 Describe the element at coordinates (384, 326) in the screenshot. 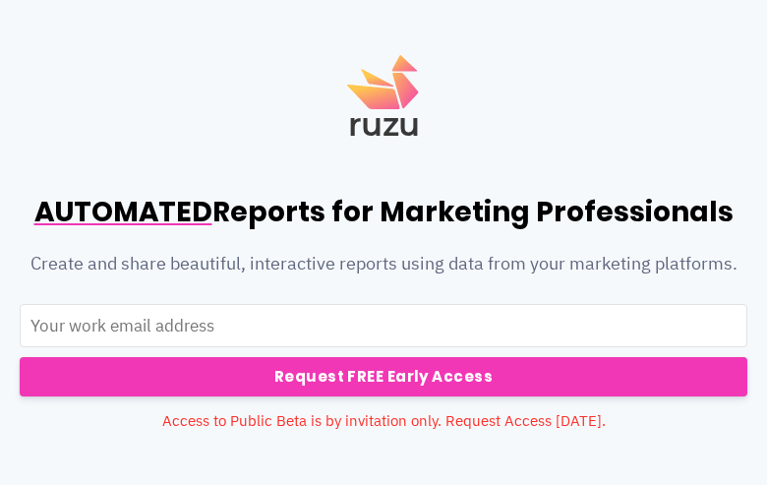

I see `input: Your work email address` at that location.